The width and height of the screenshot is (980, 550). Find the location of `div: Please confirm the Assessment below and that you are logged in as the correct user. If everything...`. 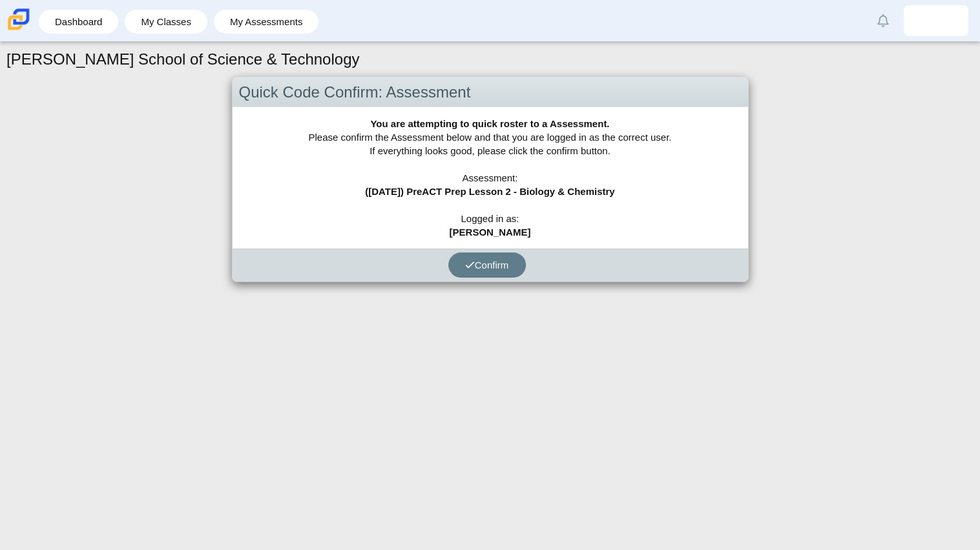

div: Please confirm the Assessment below and that you are logged in as the correct user. If everything... is located at coordinates (490, 177).